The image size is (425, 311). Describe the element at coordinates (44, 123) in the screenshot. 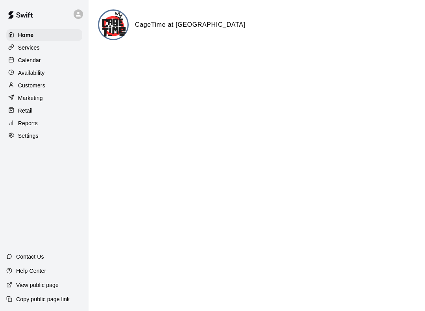

I see `div: Reports` at that location.